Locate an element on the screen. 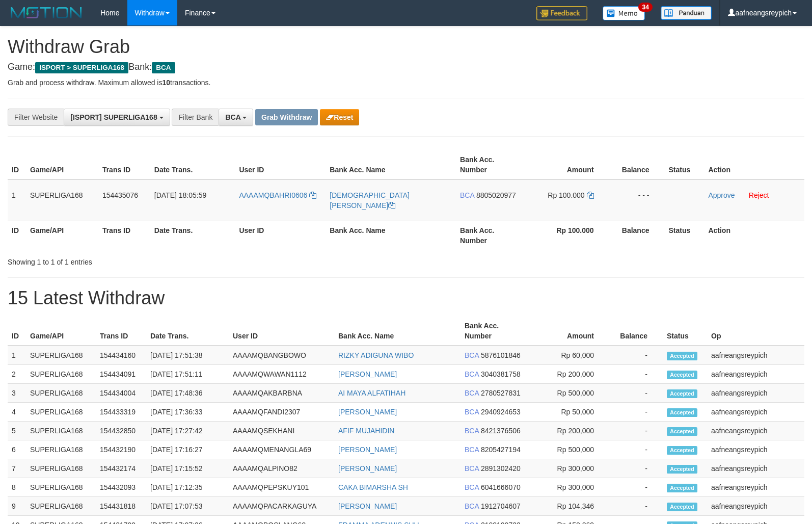 The height and width of the screenshot is (524, 812). td: AAAAMQPEPSKUY101 is located at coordinates (281, 487).